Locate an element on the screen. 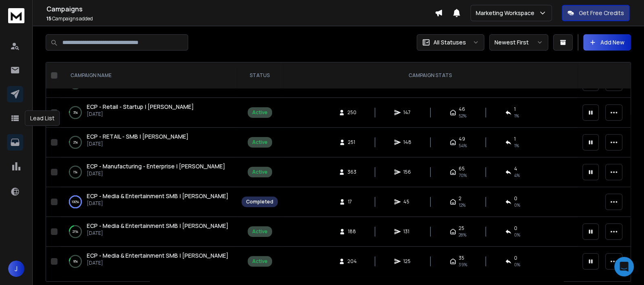  p: Marketing Workspace is located at coordinates (507, 13).